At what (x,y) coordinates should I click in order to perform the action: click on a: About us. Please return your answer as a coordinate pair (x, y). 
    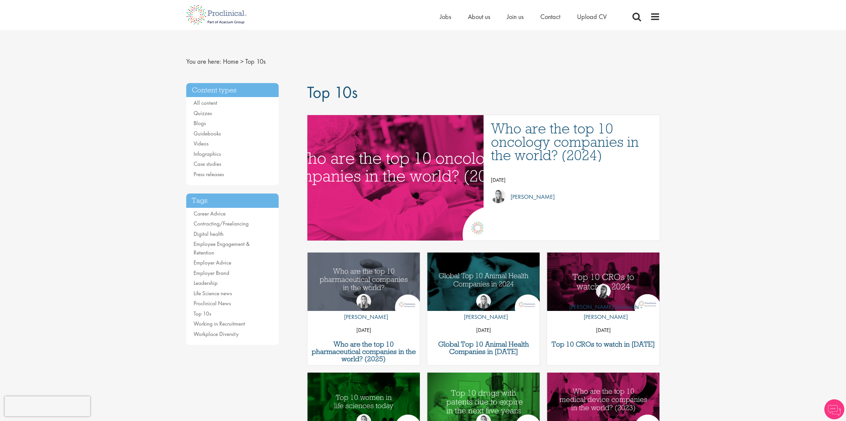
    Looking at the image, I should click on (479, 17).